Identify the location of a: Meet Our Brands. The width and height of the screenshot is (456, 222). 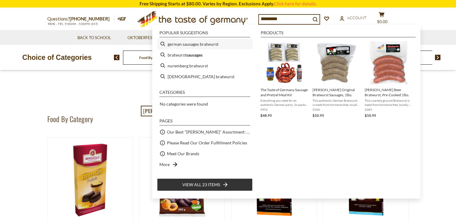
(183, 154).